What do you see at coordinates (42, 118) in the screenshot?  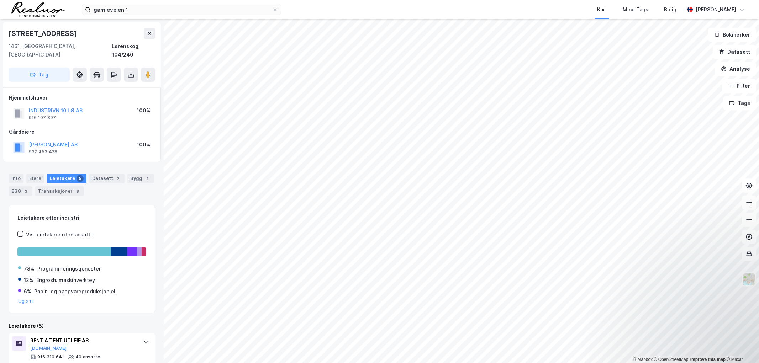 I see `div: 916 107 897` at bounding box center [42, 118].